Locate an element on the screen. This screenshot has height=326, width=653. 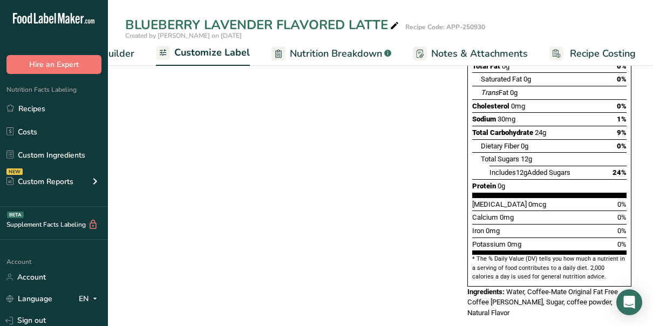
a: Language is located at coordinates (29, 299).